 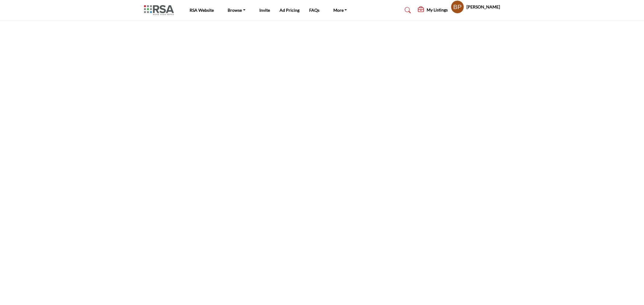 I want to click on a: Ad Pricing, so click(x=289, y=10).